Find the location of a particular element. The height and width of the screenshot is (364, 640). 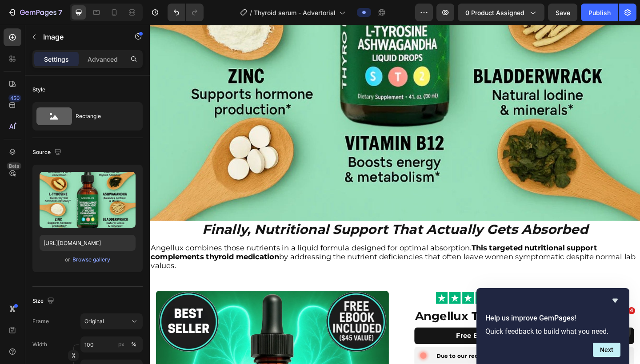

p: 4.8/5 Stars (1,492 Reviews) is located at coordinates (468, 297).